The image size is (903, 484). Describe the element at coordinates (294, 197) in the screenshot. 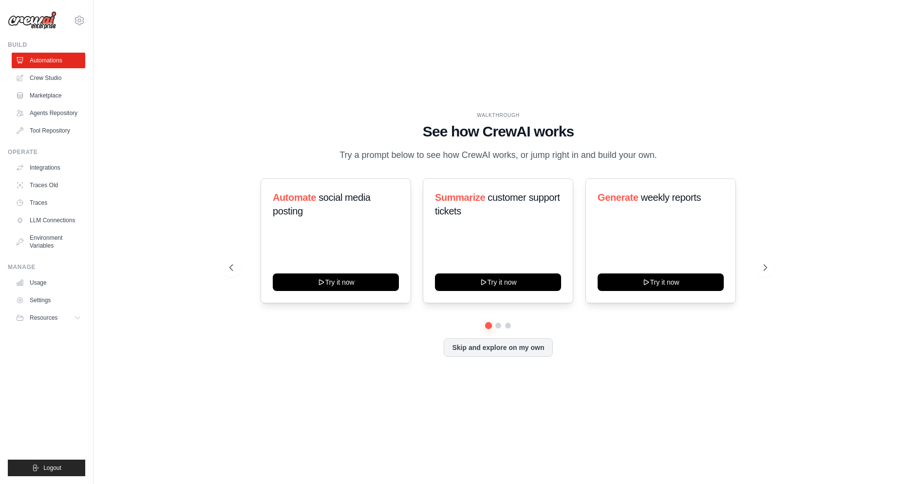

I see `span: Automate` at that location.